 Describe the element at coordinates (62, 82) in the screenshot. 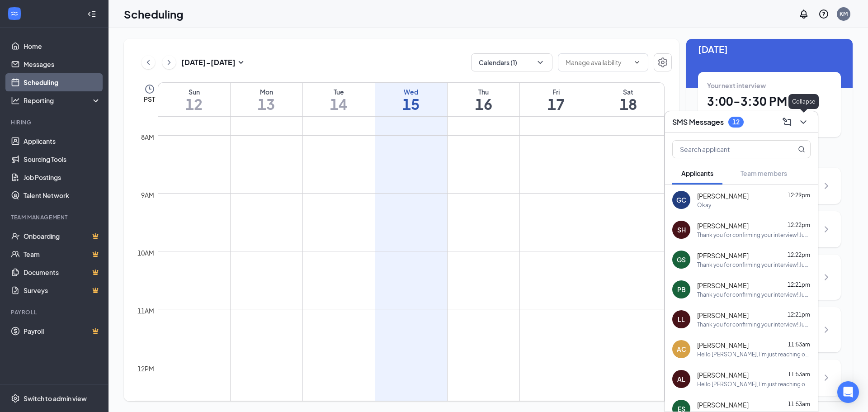

I see `a: Scheduling` at that location.